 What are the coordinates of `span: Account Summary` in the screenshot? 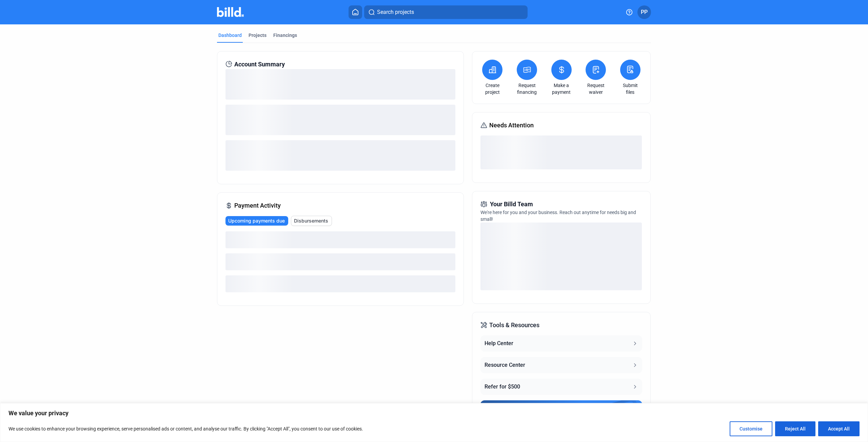 It's located at (259, 64).